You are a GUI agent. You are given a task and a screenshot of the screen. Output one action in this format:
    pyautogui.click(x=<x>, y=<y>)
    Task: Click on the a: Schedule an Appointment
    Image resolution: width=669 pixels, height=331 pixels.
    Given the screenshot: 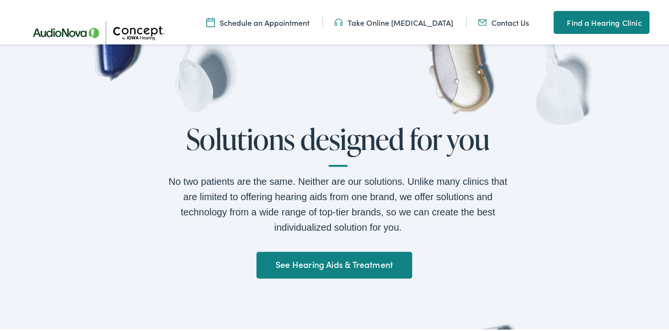 What is the action you would take?
    pyautogui.click(x=258, y=21)
    